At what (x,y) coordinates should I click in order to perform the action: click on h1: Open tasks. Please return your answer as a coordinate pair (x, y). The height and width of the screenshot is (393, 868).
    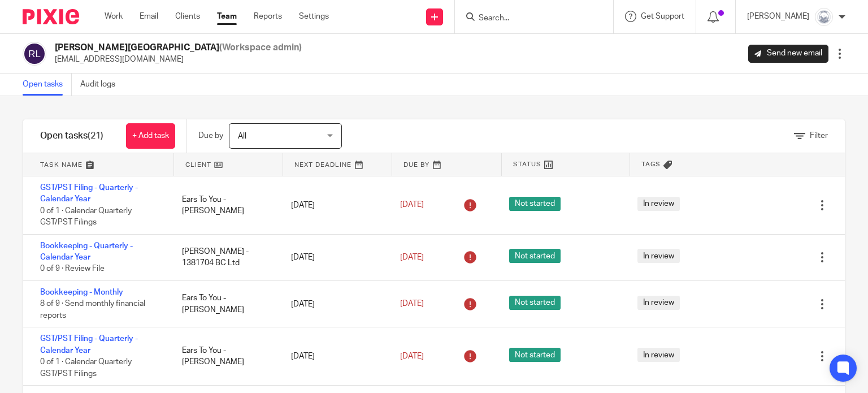
    Looking at the image, I should click on (71, 136).